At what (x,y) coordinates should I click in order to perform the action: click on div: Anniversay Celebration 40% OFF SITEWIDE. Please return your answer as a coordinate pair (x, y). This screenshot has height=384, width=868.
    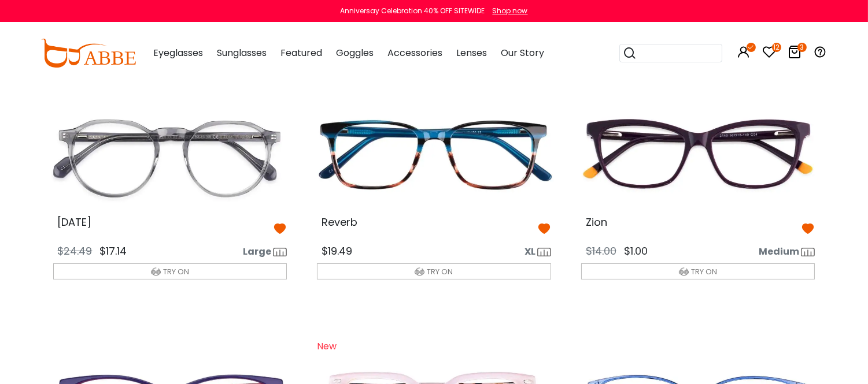
    Looking at the image, I should click on (413, 11).